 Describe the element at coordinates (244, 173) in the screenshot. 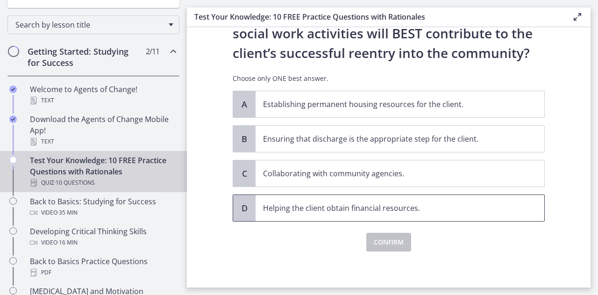

I see `span: C` at that location.